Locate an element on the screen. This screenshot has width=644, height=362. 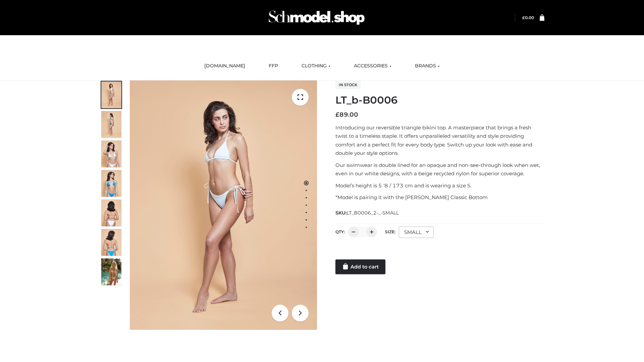
img: ArielClassicBikiniTop_CloudNine_AzureSky_OW114ECO_4-scaled.jpg is located at coordinates (111, 183).